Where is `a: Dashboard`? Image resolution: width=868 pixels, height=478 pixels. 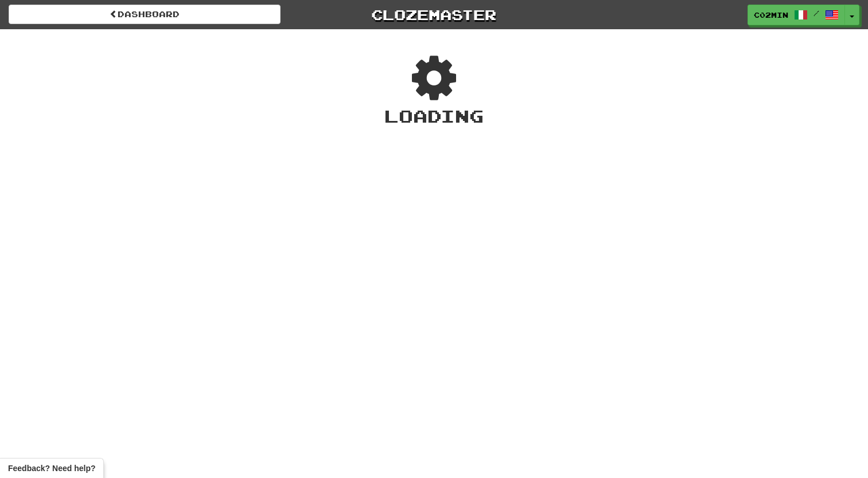 a: Dashboard is located at coordinates (144, 15).